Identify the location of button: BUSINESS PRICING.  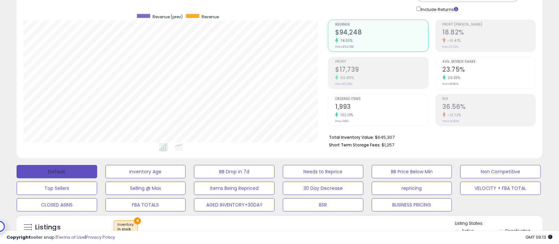
(412, 205).